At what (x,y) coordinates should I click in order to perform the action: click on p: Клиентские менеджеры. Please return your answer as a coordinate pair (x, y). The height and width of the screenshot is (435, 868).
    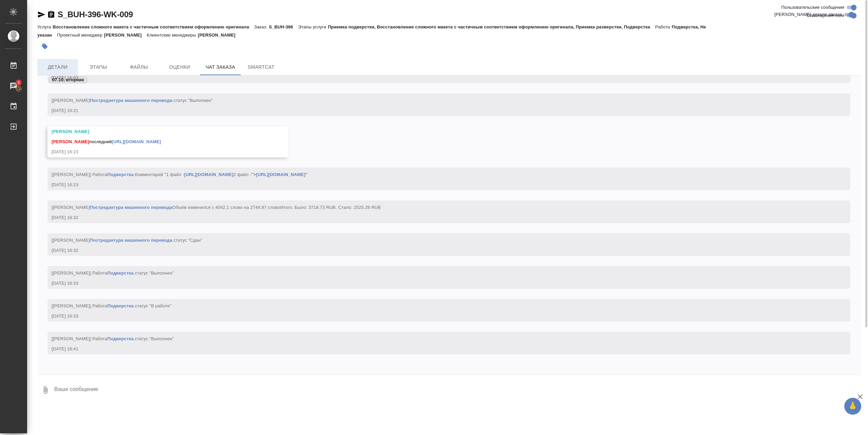
    Looking at the image, I should click on (172, 35).